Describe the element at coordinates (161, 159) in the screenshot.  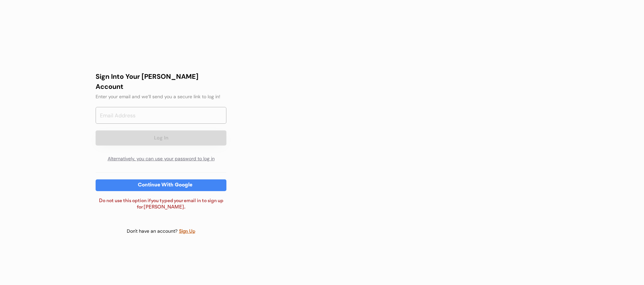
I see `div: Alternatively, you can use your password to log in` at that location.